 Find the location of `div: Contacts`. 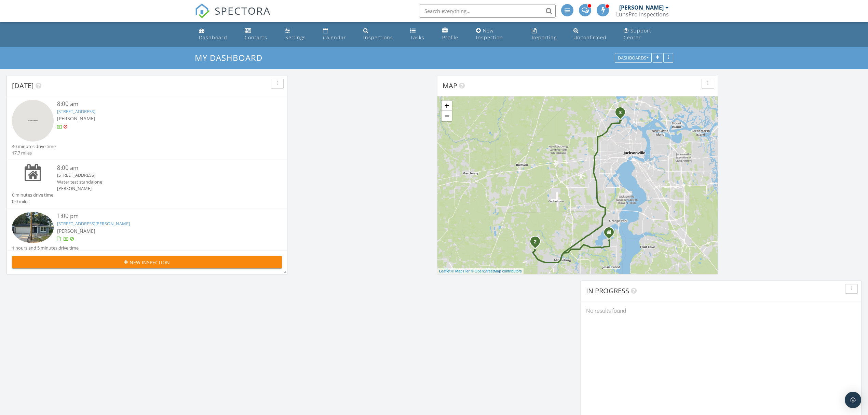

div: Contacts is located at coordinates (256, 37).